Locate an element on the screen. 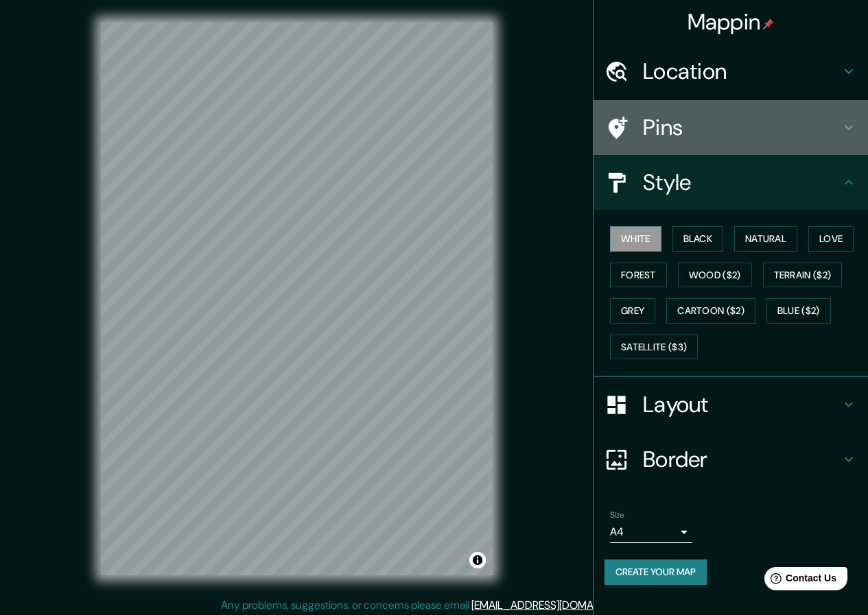 This screenshot has height=615, width=868. button: Create your map is located at coordinates (655, 572).